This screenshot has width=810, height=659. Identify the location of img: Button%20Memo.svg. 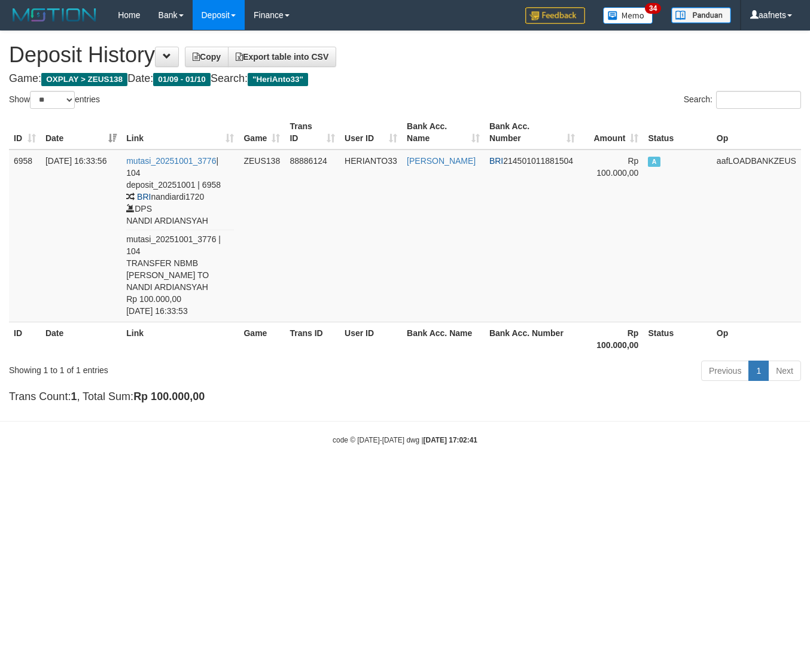
(628, 16).